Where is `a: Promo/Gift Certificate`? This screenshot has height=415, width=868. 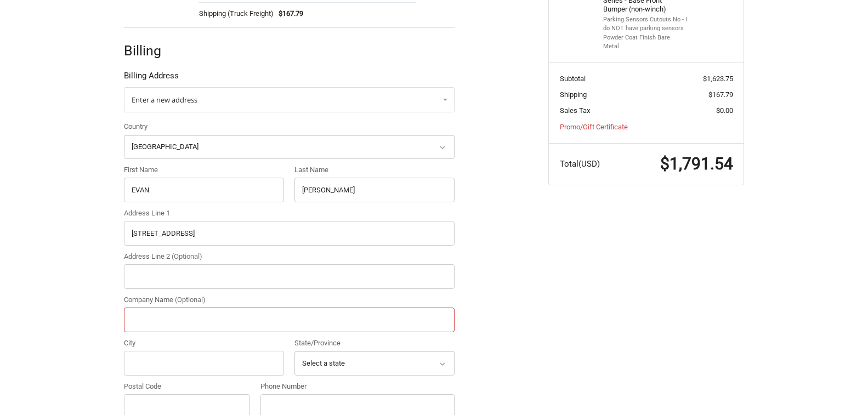 a: Promo/Gift Certificate is located at coordinates (594, 127).